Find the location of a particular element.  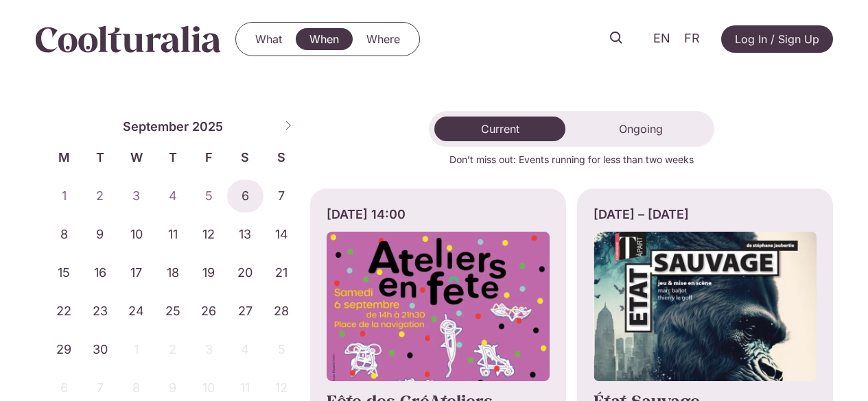

span: September 28, 2025 is located at coordinates (281, 311).